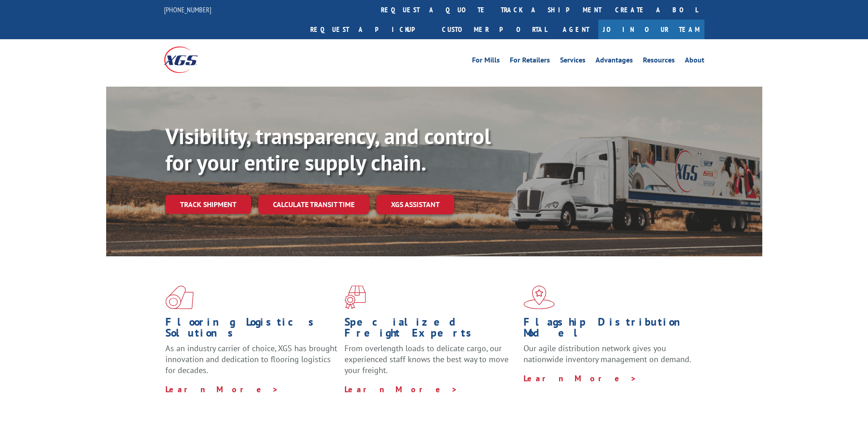 Image resolution: width=868 pixels, height=431 pixels. Describe the element at coordinates (369, 29) in the screenshot. I see `a: Request a pickup` at that location.